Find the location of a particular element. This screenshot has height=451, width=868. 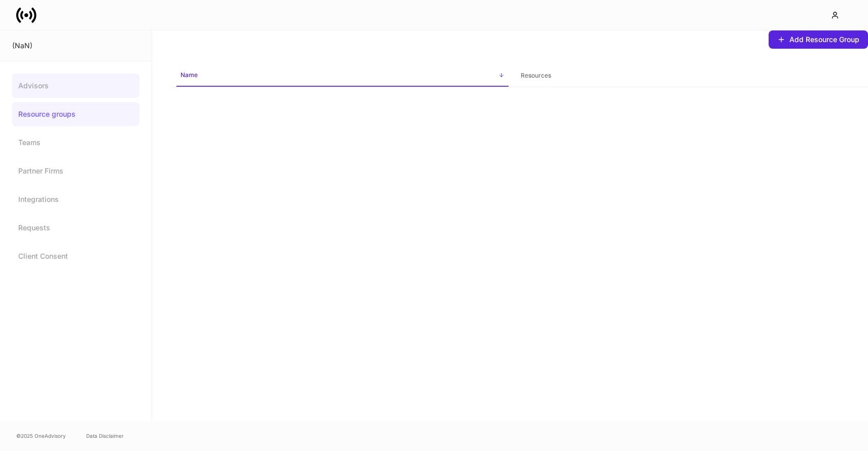

h6: Resources is located at coordinates (536, 75).